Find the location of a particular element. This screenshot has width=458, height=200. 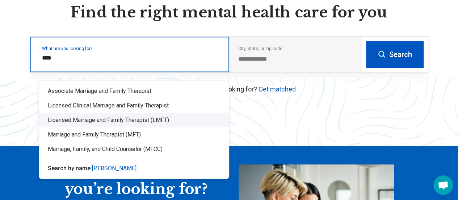

span: Search by name: is located at coordinates (70, 168).